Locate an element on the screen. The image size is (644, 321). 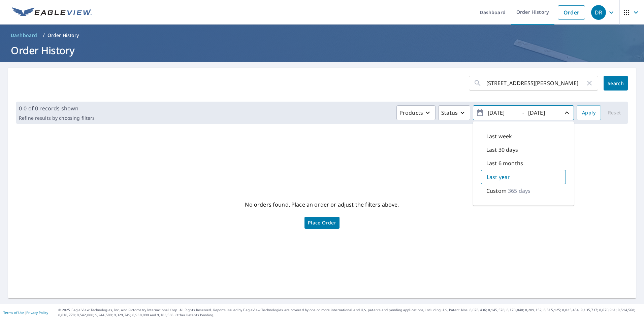
a: Order is located at coordinates (572, 12).